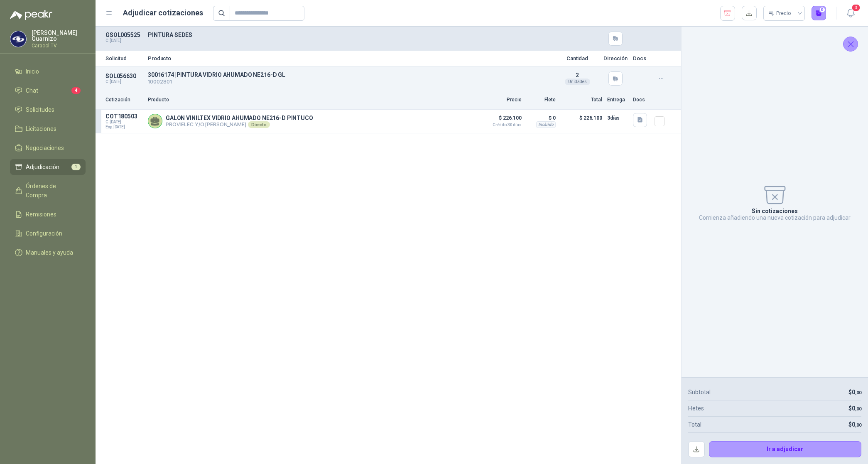 This screenshot has width=868, height=464. Describe the element at coordinates (541, 118) in the screenshot. I see `p: $ 0` at that location.